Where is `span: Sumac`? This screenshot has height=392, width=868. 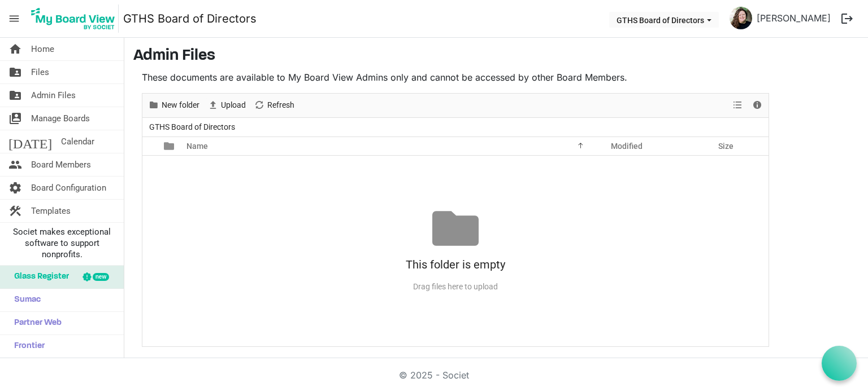 span: Sumac is located at coordinates (25, 301).